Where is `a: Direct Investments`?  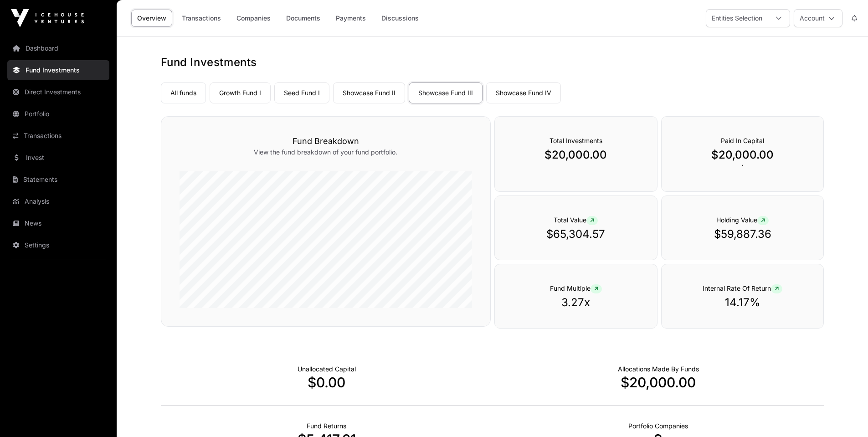
a: Direct Investments is located at coordinates (58, 92).